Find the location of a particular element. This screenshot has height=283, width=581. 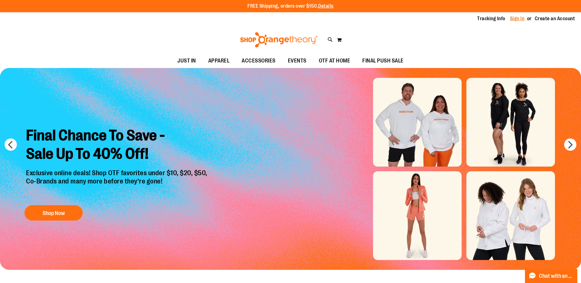

a: ACCESSORIES is located at coordinates (258, 61).